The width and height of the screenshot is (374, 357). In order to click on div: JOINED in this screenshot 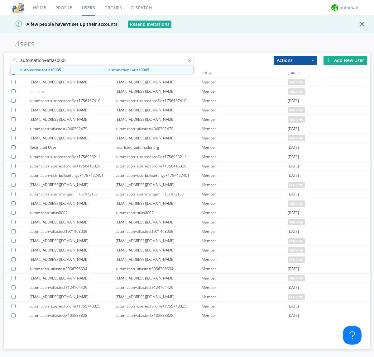, I will do `click(330, 73)`.